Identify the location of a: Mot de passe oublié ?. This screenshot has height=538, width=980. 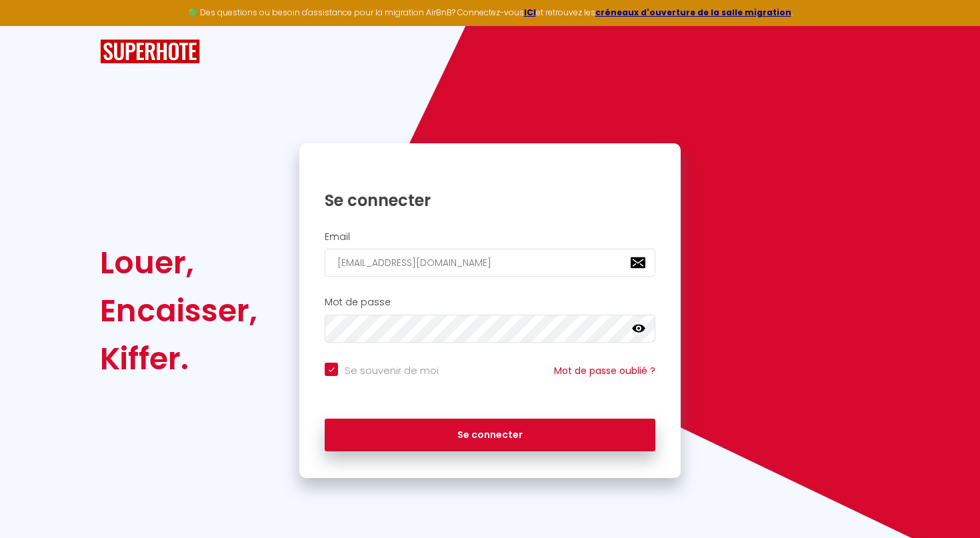
(605, 371).